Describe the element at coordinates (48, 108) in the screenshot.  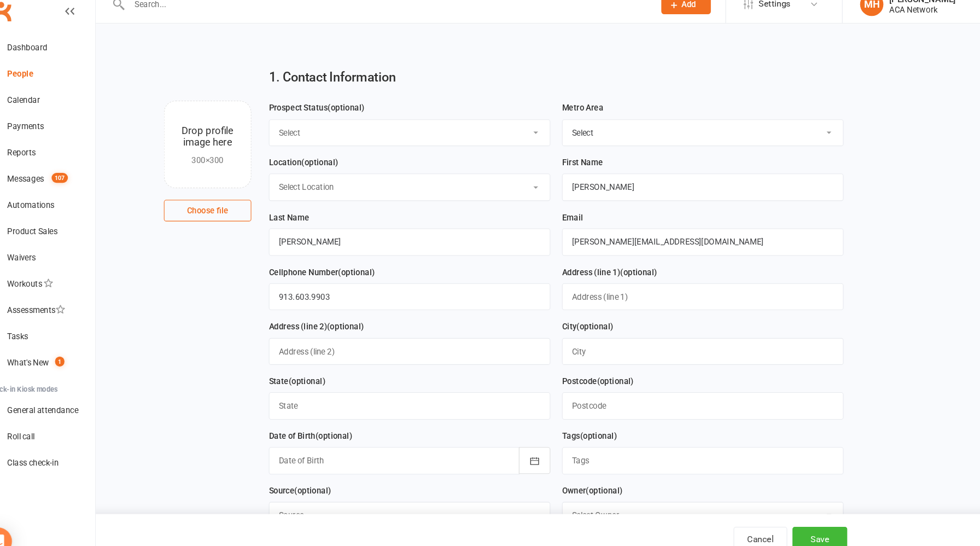
I see `div: Calendar` at that location.